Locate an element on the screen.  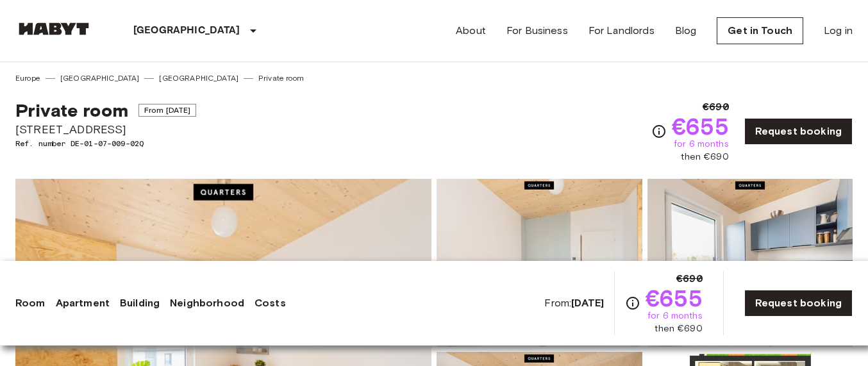
span: Private room is located at coordinates (72, 110).